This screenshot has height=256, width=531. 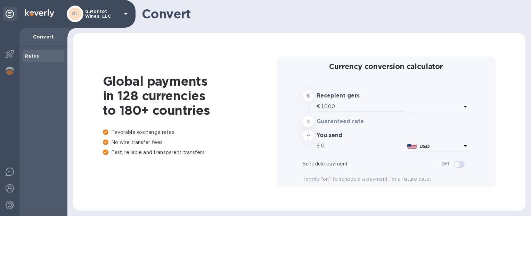 What do you see at coordinates (386, 179) in the screenshot?
I see `p: Toggle "on" to schedule a payment for a future date.` at bounding box center [386, 179].